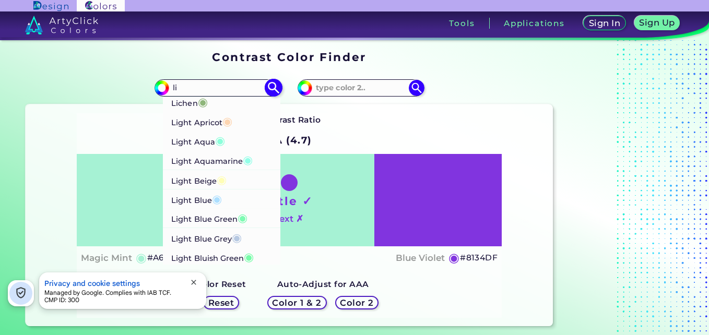 The height and width of the screenshot is (335, 709). What do you see at coordinates (221, 302) in the screenshot?
I see `h5: Reset` at bounding box center [221, 302].